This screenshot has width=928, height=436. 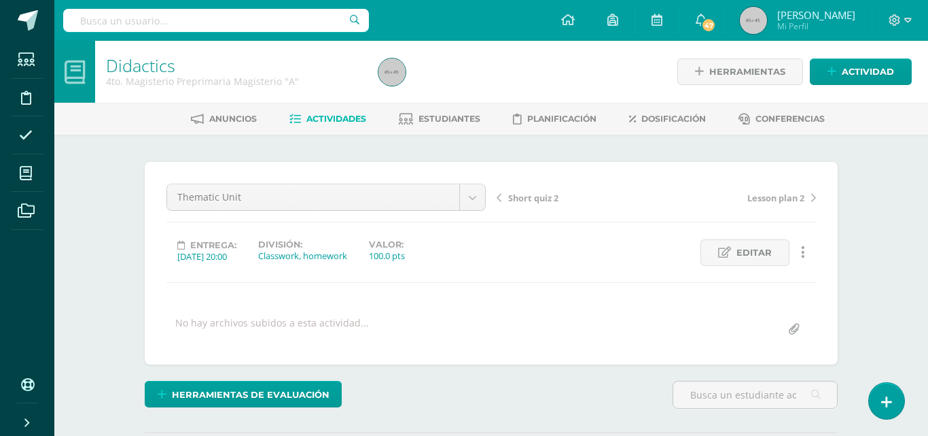 What do you see at coordinates (554, 119) in the screenshot?
I see `a: Planificación` at bounding box center [554, 119].